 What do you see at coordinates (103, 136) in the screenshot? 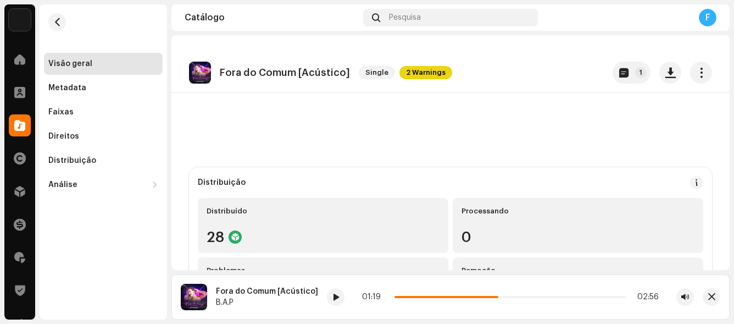
I see `re-m-nav-item: Direitos` at bounding box center [103, 136].